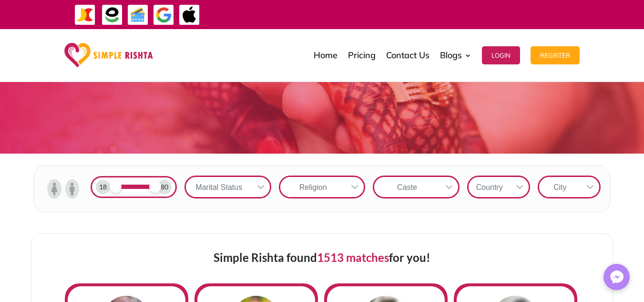  Describe the element at coordinates (617, 277) in the screenshot. I see `img: Messenger` at that location.